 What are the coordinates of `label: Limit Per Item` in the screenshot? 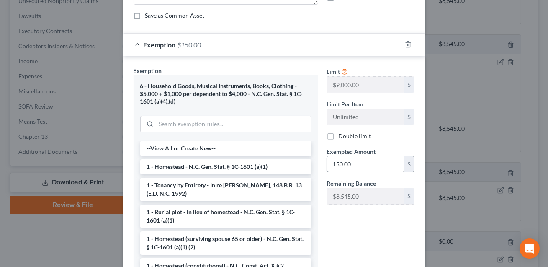 It's located at (345, 104).